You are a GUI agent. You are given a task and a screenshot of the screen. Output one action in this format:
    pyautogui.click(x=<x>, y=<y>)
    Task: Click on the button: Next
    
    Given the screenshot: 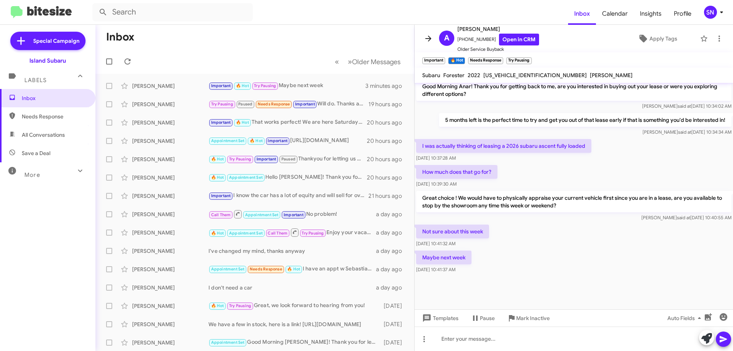 What is the action you would take?
    pyautogui.click(x=374, y=61)
    